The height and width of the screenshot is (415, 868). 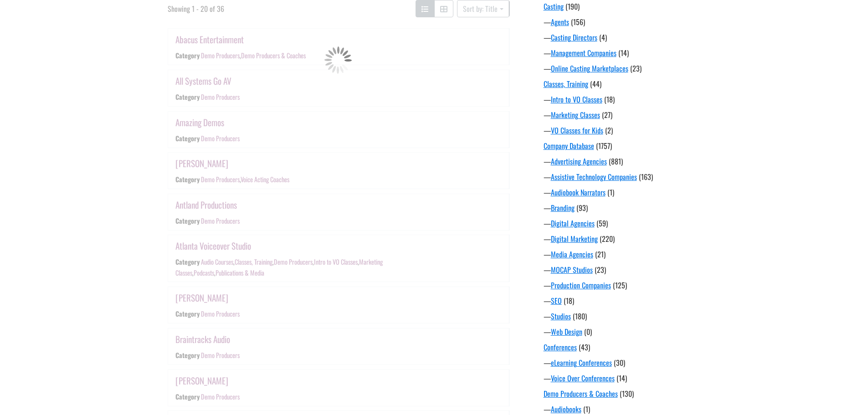 I want to click on a: Audiobook Narrators, so click(x=578, y=192).